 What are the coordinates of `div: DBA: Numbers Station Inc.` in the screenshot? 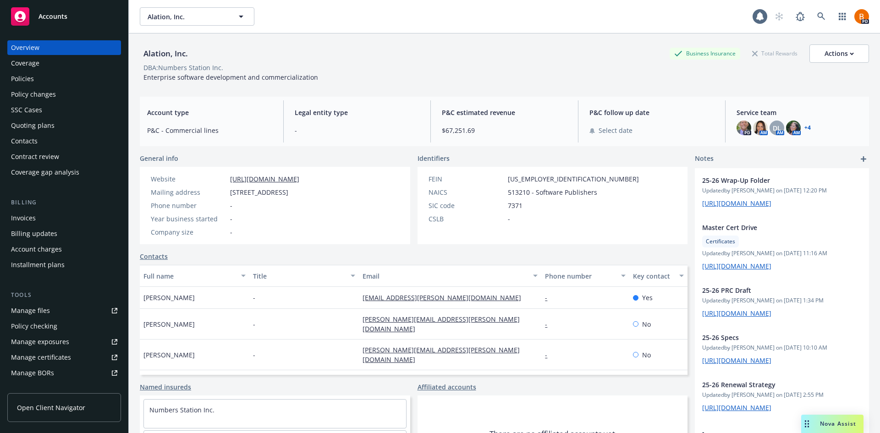 It's located at (183, 67).